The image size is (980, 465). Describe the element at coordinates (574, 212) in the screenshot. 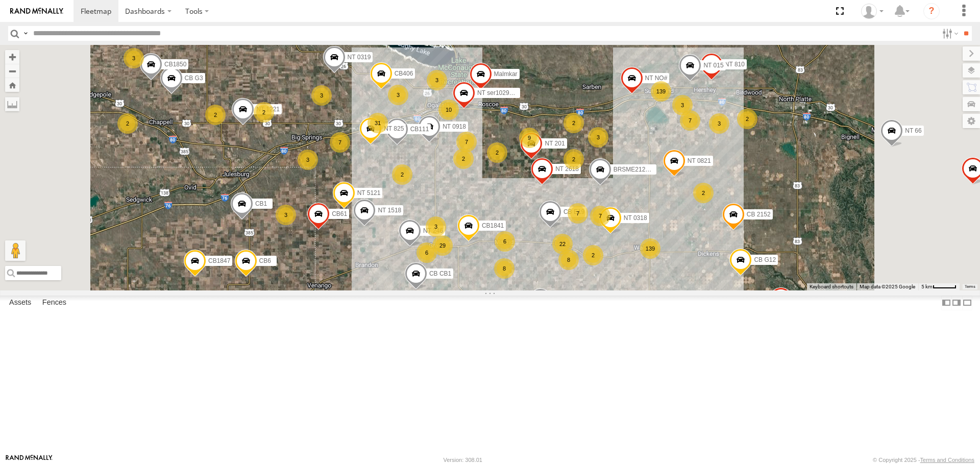

I see `span: CB E19` at that location.